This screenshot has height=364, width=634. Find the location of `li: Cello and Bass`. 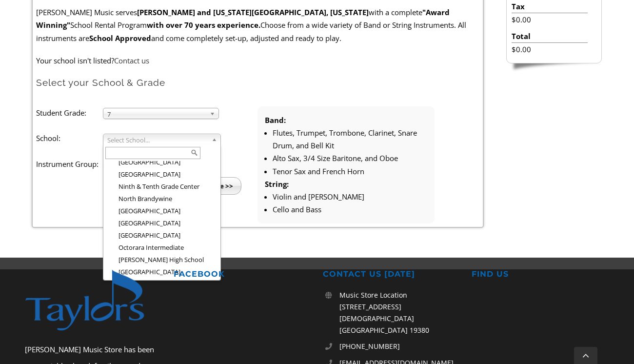

li: Cello and Bass is located at coordinates (350, 209).